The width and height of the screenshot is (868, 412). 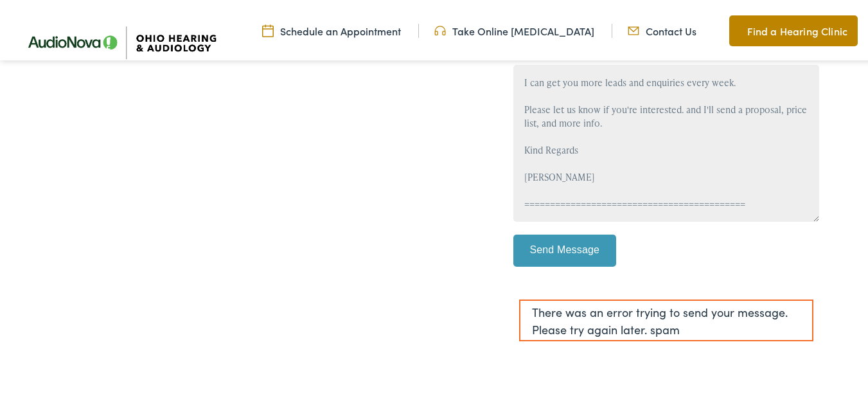 I want to click on img: Calendar Icon to schedule a hearing appointment in Cincinnati, OH, so click(x=268, y=28).